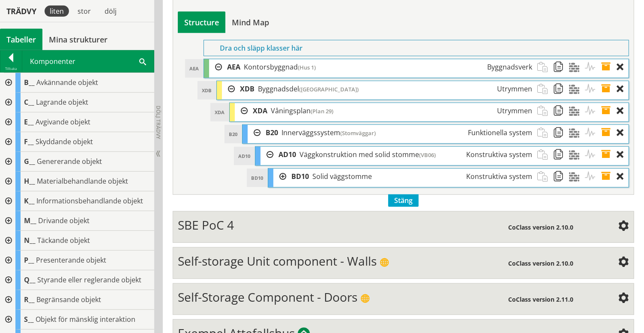 The image size is (644, 333). What do you see at coordinates (267, 297) in the screenshot?
I see `span: Self-Storage Component - Doors` at bounding box center [267, 297].